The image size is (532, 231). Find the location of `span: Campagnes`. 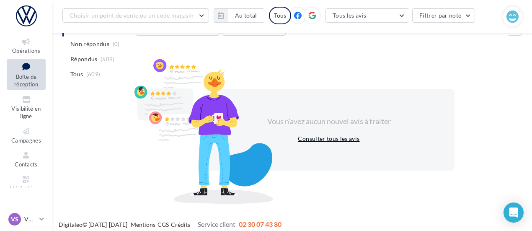

span: Campagnes is located at coordinates (26, 140).